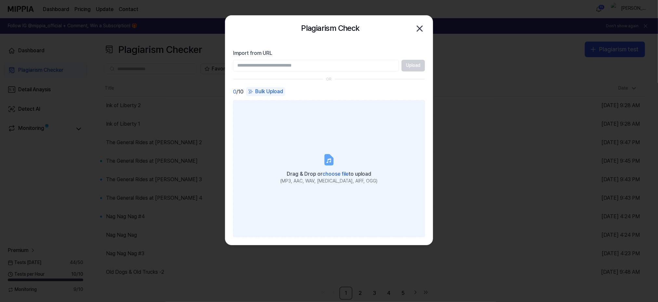  Describe the element at coordinates (329, 174) in the screenshot. I see `span: Drag & Drop or to upload` at that location.